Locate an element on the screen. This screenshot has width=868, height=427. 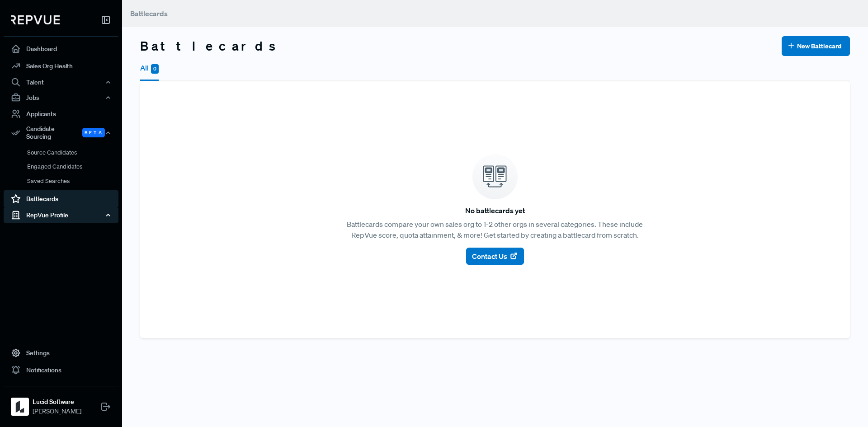
button: Jobs is located at coordinates (61, 97).